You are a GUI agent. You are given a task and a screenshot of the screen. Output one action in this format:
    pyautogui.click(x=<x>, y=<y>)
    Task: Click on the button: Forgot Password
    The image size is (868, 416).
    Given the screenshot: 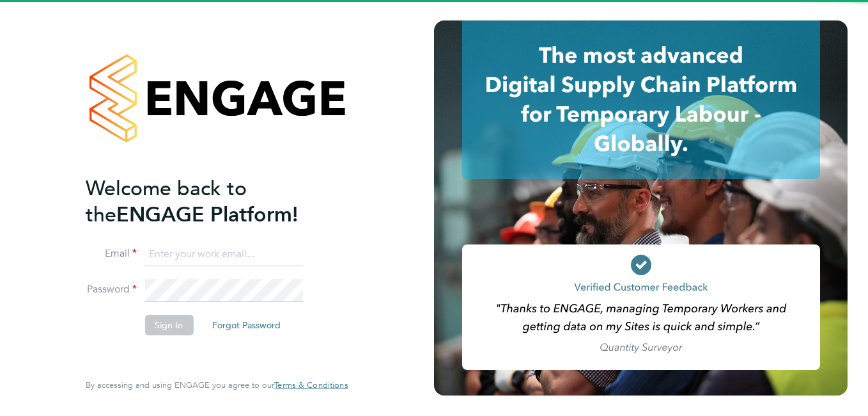 What is the action you would take?
    pyautogui.click(x=246, y=325)
    